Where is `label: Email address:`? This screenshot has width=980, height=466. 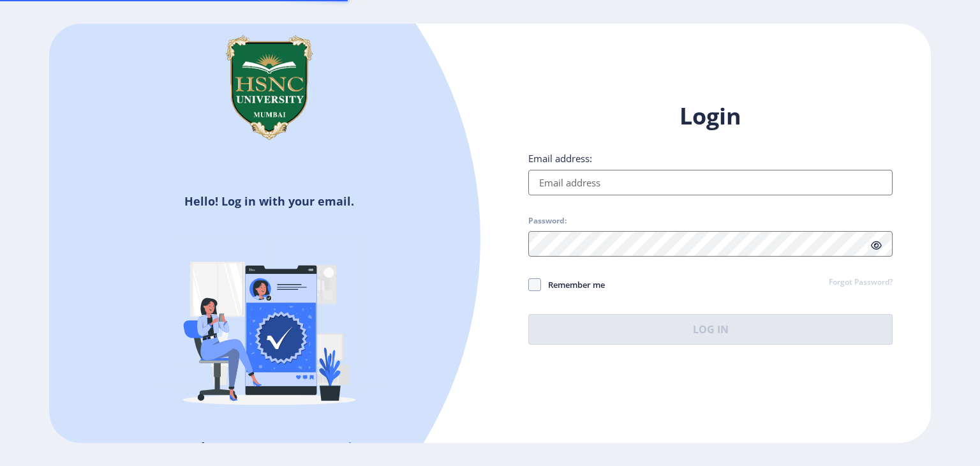 label: Email address: is located at coordinates (560, 159).